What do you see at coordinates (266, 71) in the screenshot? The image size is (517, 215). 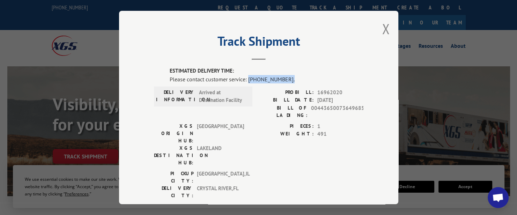 I see `label: ESTIMATED DELIVERY TIME:` at bounding box center [266, 71].